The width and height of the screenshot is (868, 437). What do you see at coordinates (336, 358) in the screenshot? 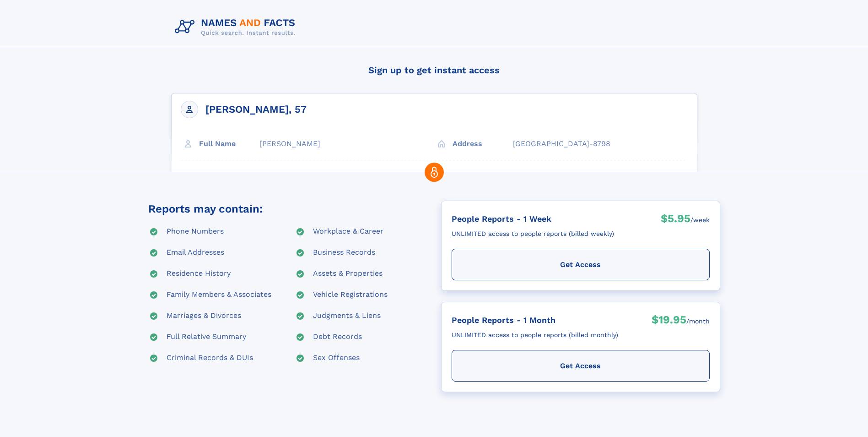
I see `div: Sex Offenses` at bounding box center [336, 358].